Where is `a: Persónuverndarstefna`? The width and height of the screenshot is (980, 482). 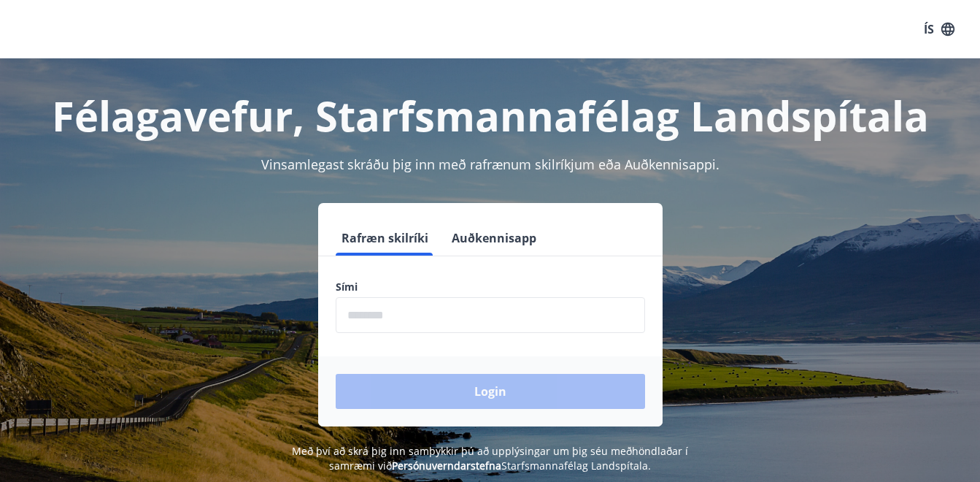
a: Persónuverndarstefna is located at coordinates (446, 465).